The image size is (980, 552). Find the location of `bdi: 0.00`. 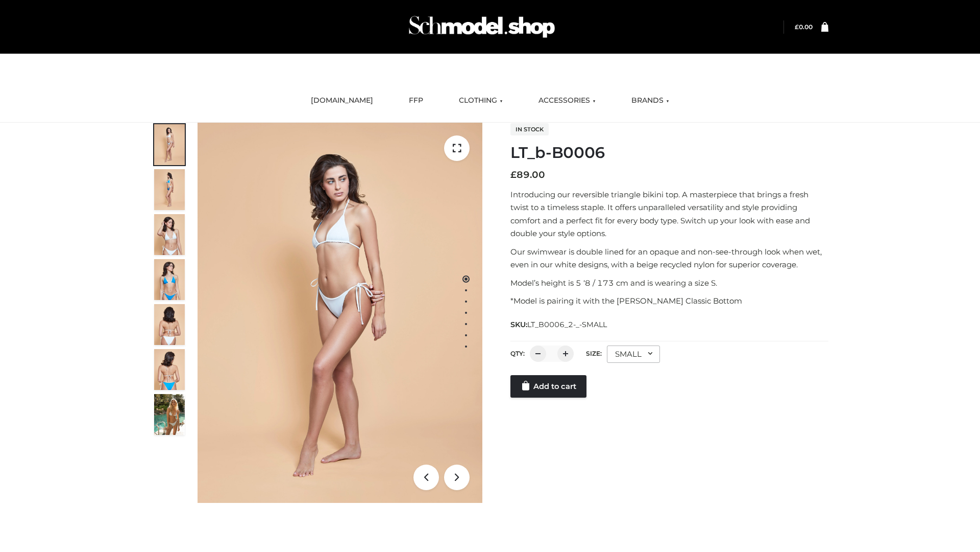

bdi: 0.00 is located at coordinates (804, 27).